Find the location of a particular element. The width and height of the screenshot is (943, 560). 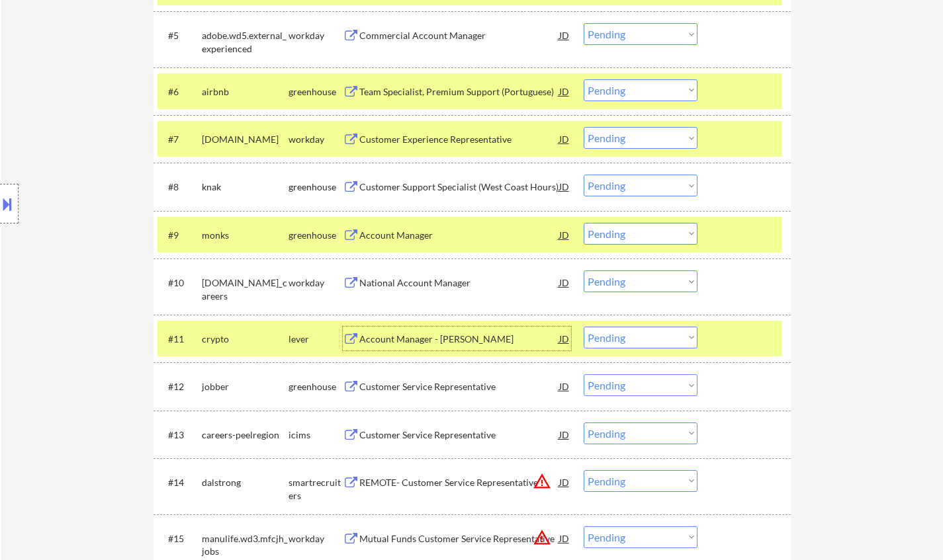

div: #11 is located at coordinates (179, 339).